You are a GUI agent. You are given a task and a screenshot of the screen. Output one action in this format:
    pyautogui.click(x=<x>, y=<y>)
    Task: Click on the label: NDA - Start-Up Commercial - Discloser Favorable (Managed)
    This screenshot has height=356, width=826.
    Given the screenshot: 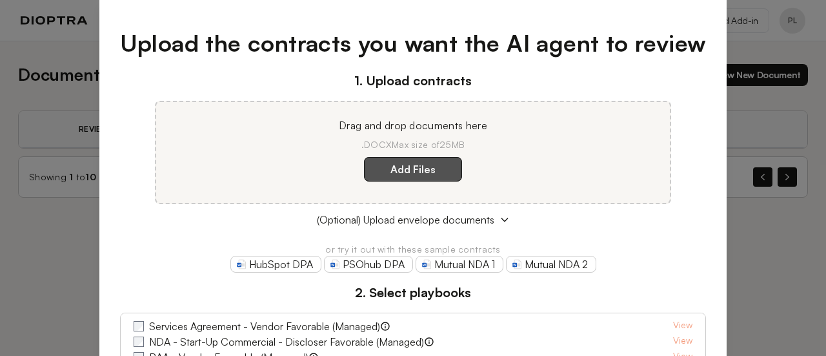 What is the action you would take?
    pyautogui.click(x=287, y=342)
    